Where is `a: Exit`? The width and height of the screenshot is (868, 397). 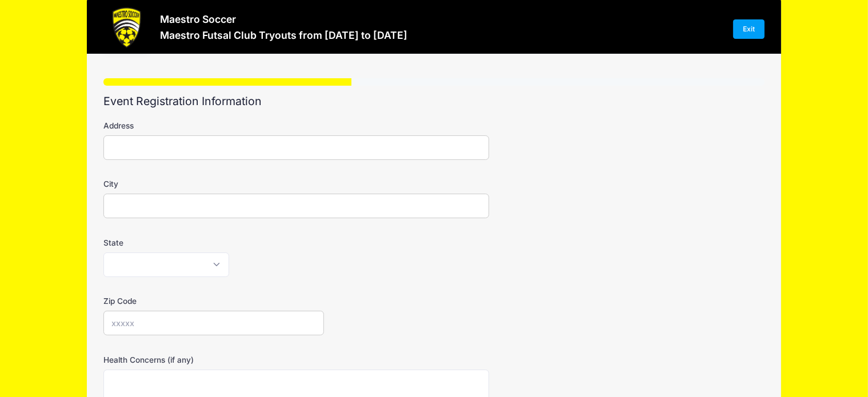 a: Exit is located at coordinates (749, 29).